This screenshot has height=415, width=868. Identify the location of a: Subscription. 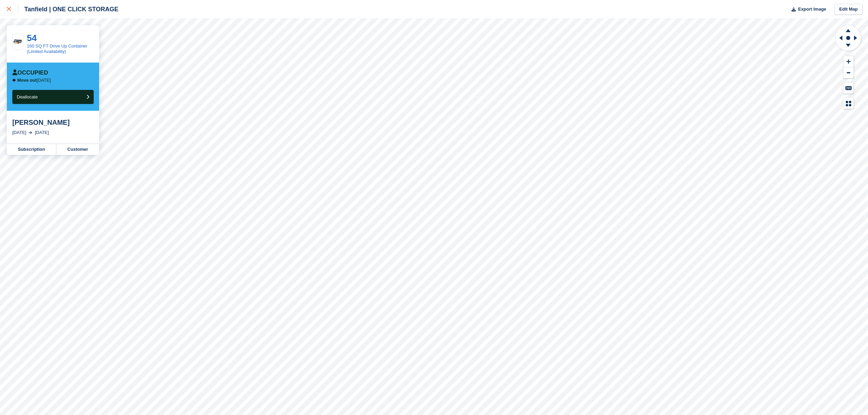
(31, 149).